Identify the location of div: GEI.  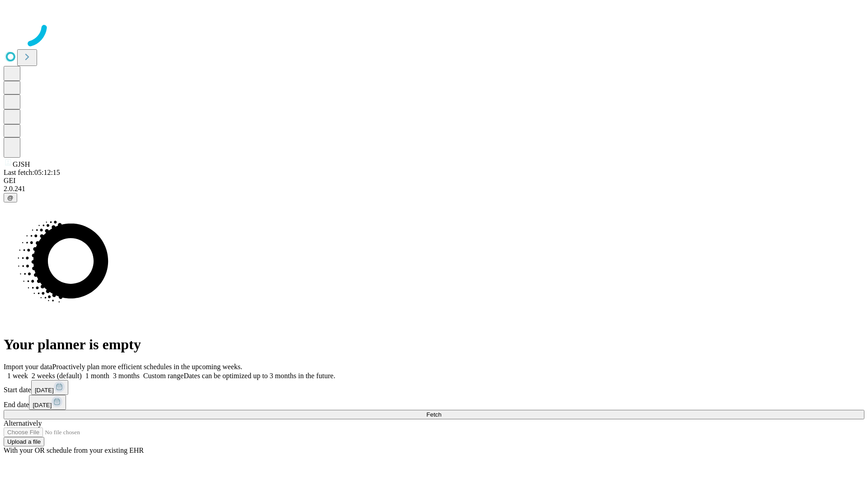
(434, 181).